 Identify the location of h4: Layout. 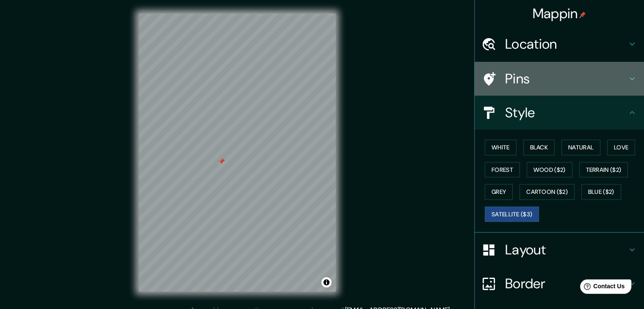
(566, 250).